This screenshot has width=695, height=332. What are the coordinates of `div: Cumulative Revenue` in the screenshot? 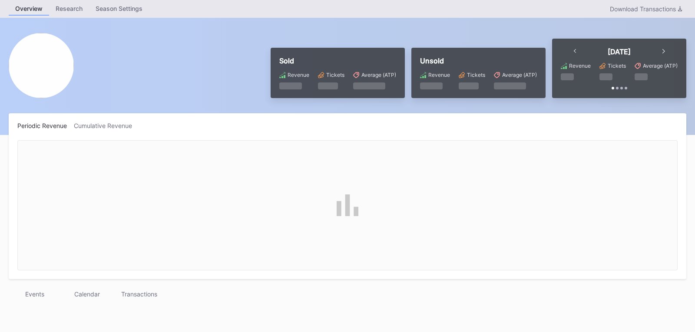 It's located at (106, 126).